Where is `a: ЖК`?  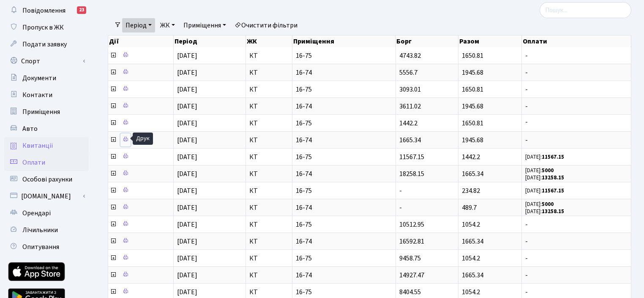 a: ЖК is located at coordinates (168, 25).